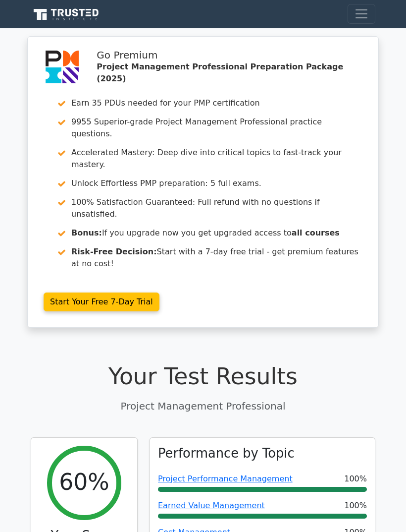 The width and height of the screenshot is (406, 532). What do you see at coordinates (225, 478) in the screenshot?
I see `a: Project Performance Management` at bounding box center [225, 478].